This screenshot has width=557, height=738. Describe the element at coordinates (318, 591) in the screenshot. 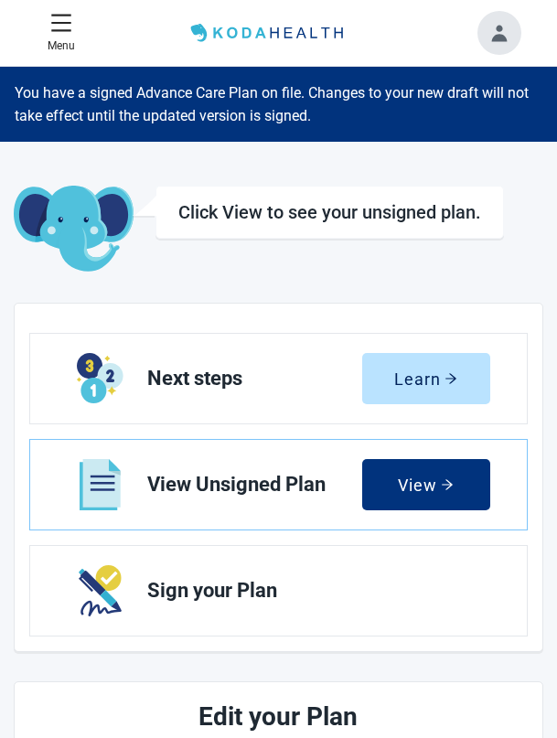

I see `span: Sign your Plan` at that location.